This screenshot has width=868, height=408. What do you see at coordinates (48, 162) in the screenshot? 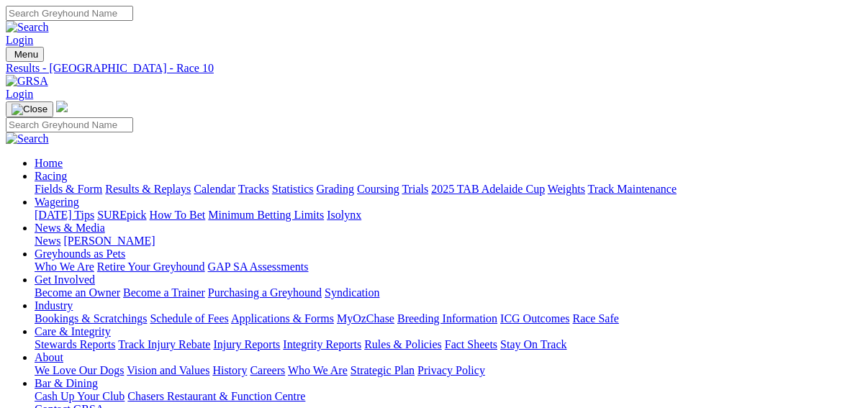
I see `a: Home` at bounding box center [48, 162].